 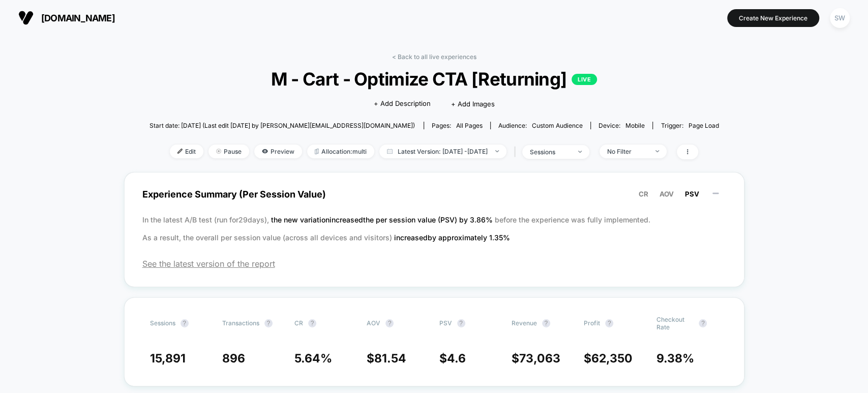 I want to click on img: rebalance, so click(x=317, y=151).